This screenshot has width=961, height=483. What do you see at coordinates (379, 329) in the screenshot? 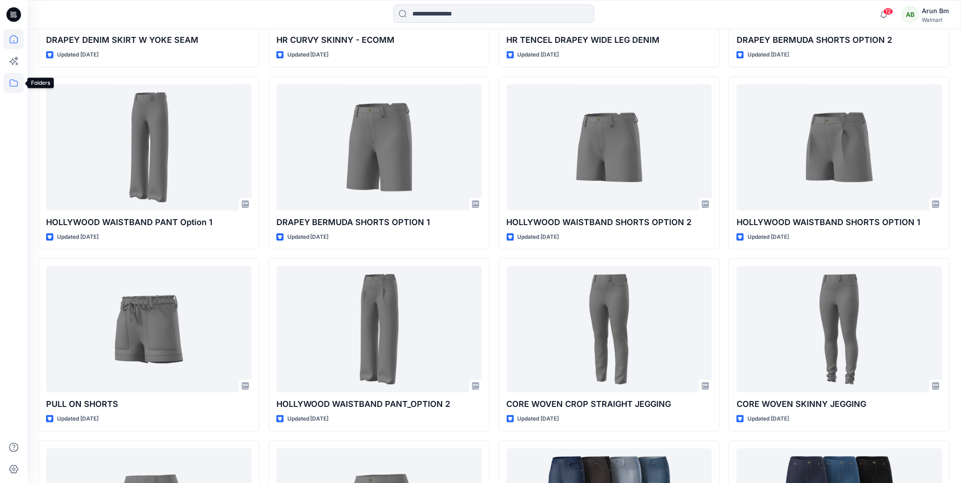
I see `a: HOLLYWOOD WAISTBAND PANT_OPTION 2` at bounding box center [379, 329].